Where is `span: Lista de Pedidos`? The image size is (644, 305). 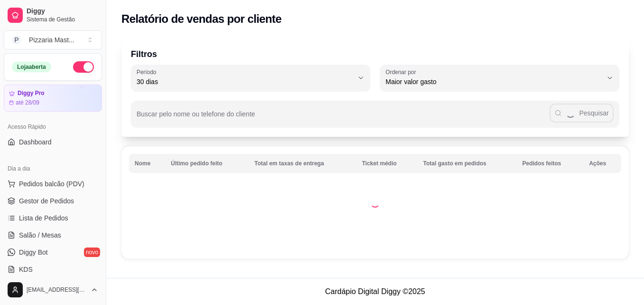
span: Lista de Pedidos is located at coordinates (44, 218).